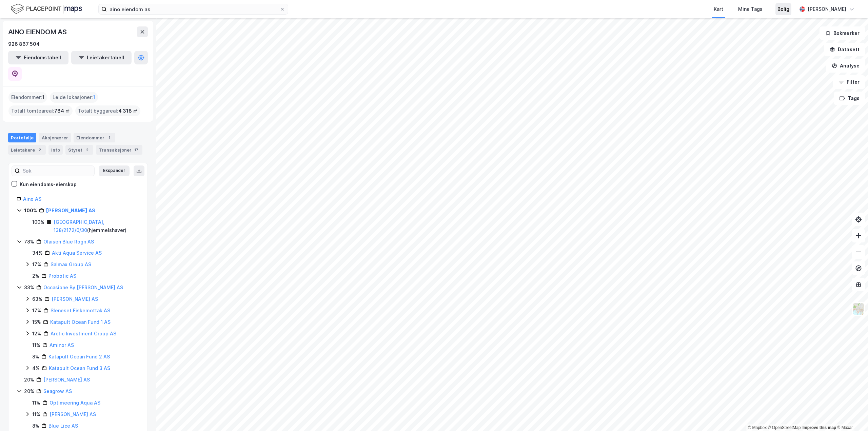 The image size is (868, 431). Describe the element at coordinates (119, 150) in the screenshot. I see `div: Transaksjoner` at that location.